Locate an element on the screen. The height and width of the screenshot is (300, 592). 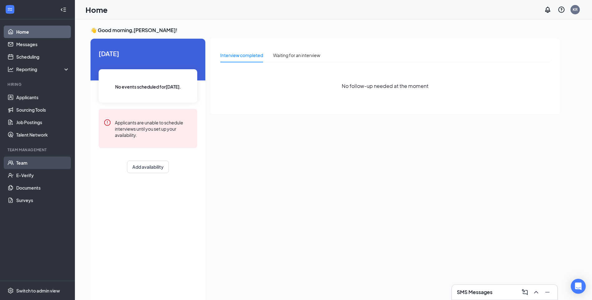
a: Documents is located at coordinates (43, 188).